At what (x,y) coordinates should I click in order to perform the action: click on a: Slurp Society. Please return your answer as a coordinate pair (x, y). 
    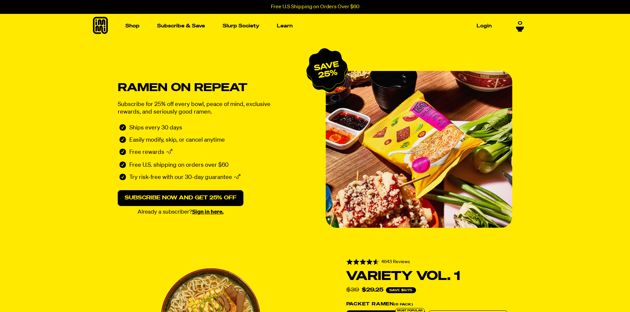
    Looking at the image, I should click on (241, 26).